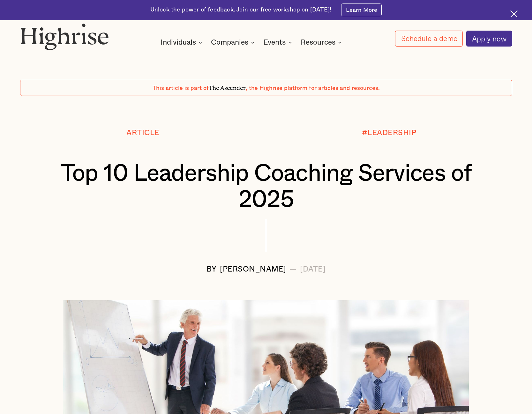 The width and height of the screenshot is (532, 414). What do you see at coordinates (266, 187) in the screenshot?
I see `h1: Top 10 Leadership Coaching Services of 2025` at bounding box center [266, 187].